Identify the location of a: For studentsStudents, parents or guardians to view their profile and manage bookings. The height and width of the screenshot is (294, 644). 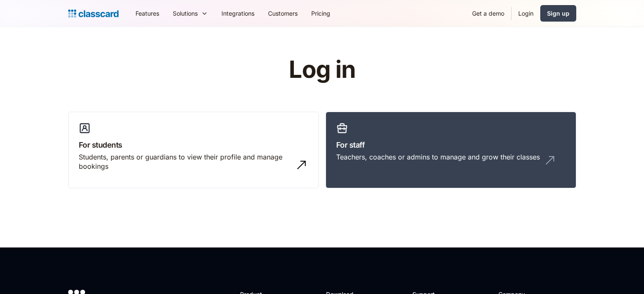
(193, 150).